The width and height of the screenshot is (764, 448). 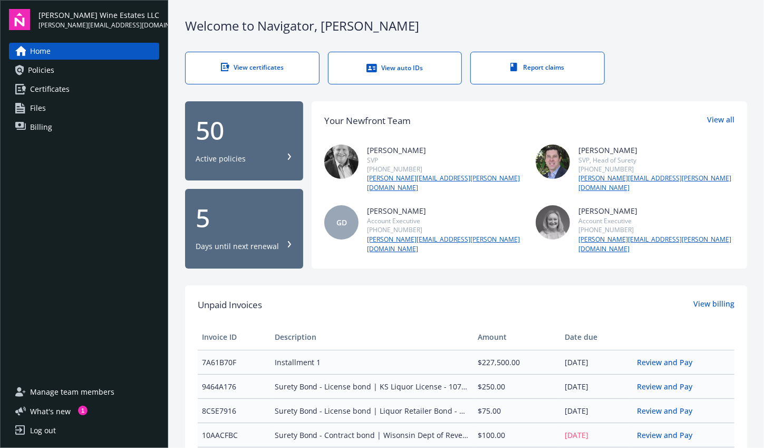 I want to click on div: 50, so click(x=244, y=130).